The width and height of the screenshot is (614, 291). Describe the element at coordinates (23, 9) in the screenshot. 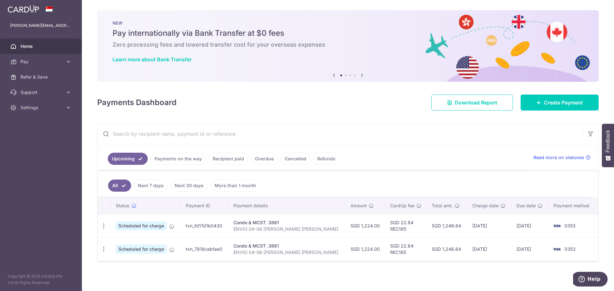

I see `img: CardUp` at that location.